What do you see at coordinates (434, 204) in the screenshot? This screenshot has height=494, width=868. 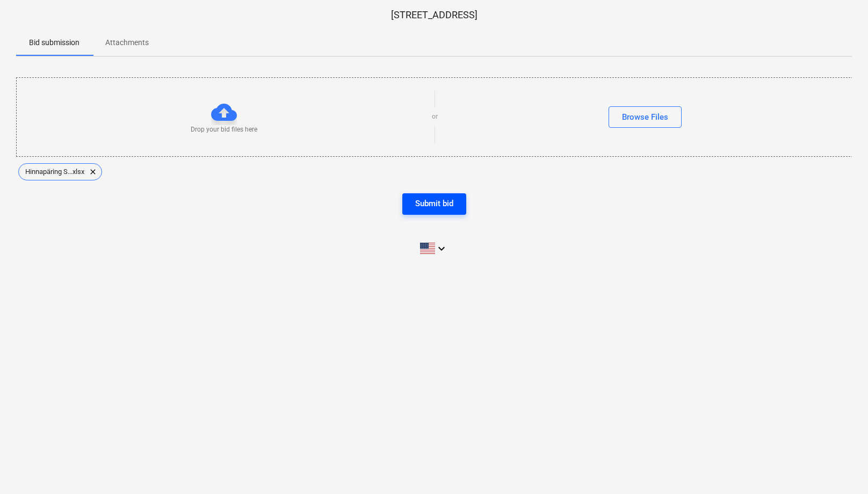 I see `button: Submit bid` at bounding box center [434, 204].